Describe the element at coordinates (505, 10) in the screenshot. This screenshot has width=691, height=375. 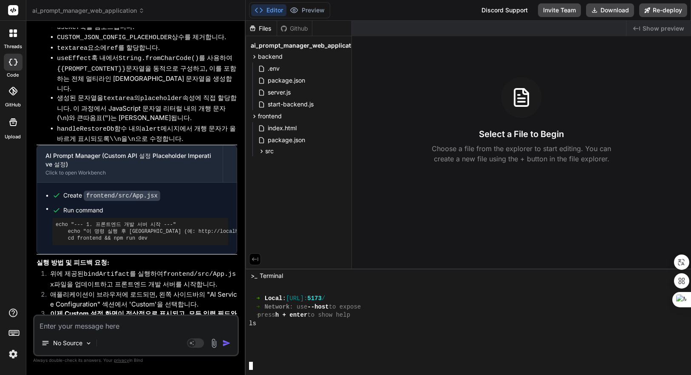
I see `div: Discord Support` at that location.